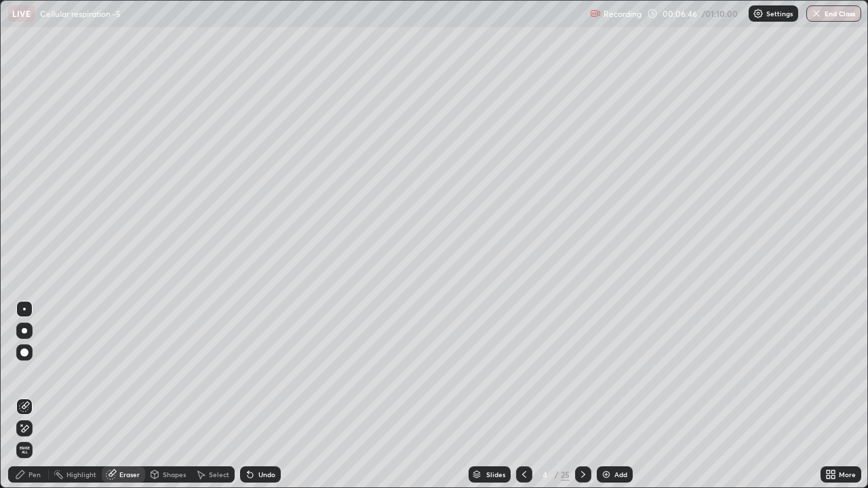 This screenshot has width=868, height=488. Describe the element at coordinates (544, 475) in the screenshot. I see `div: 4` at that location.